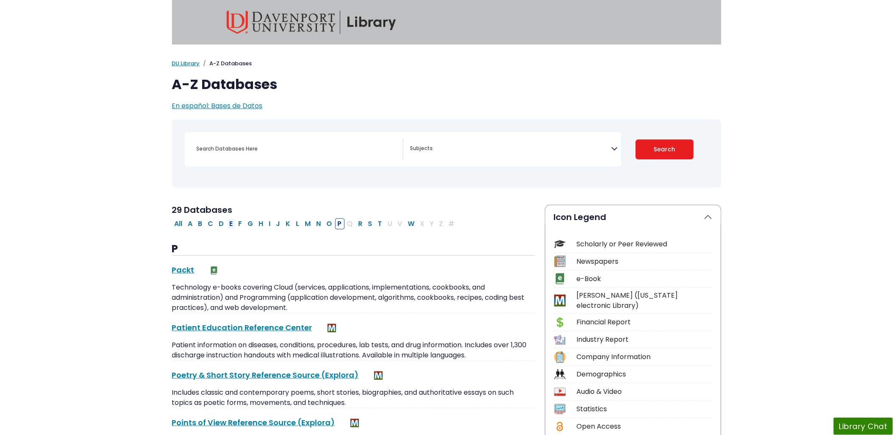 The image size is (893, 435). I want to click on div: Industry Report, so click(644, 339).